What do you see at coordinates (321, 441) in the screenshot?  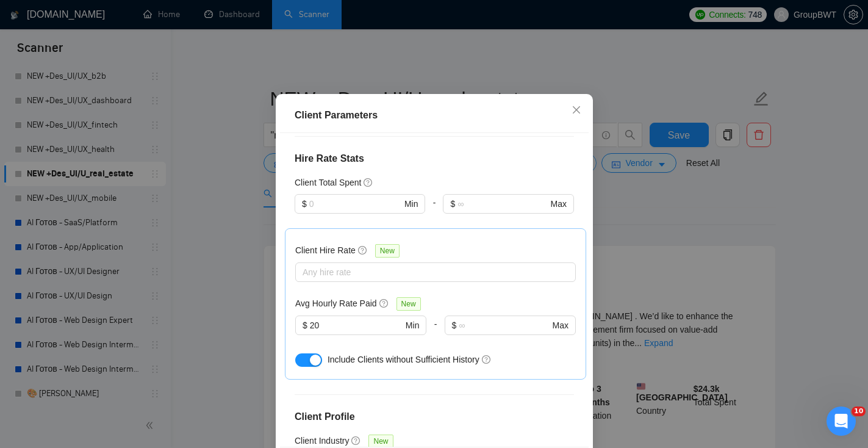 I see `h5: Client Industry` at bounding box center [321, 441].